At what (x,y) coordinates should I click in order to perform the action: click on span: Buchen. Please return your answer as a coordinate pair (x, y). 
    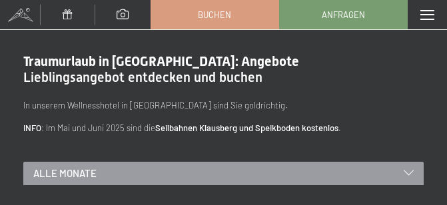
    Looking at the image, I should click on (215, 15).